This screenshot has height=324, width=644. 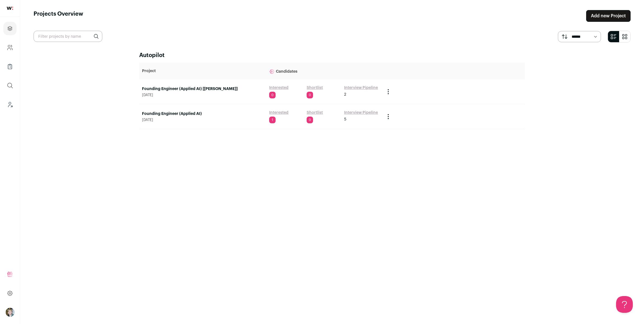 I want to click on a: Add new Project, so click(x=608, y=16).